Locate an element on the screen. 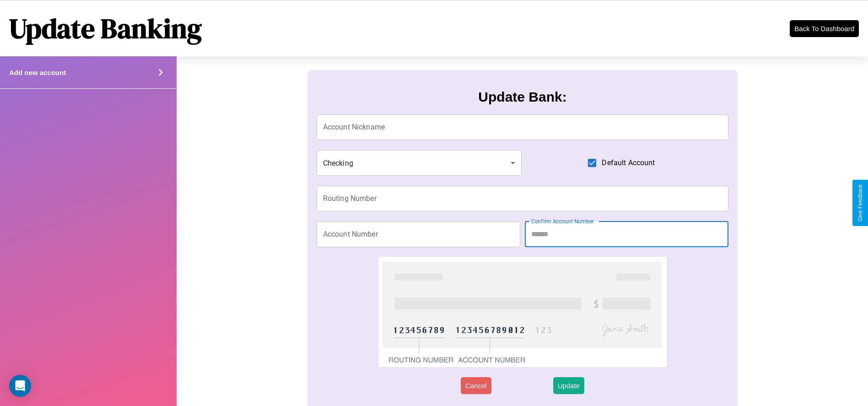 The width and height of the screenshot is (868, 406). div: Checking is located at coordinates (419, 163).